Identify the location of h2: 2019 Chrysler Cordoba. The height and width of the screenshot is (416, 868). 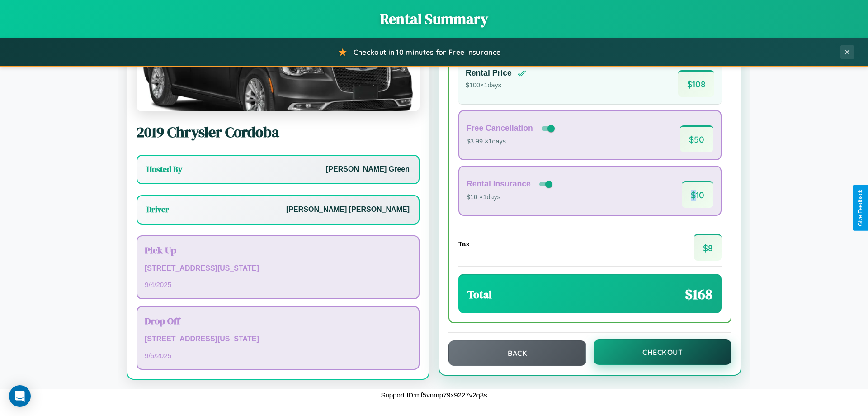
(278, 132).